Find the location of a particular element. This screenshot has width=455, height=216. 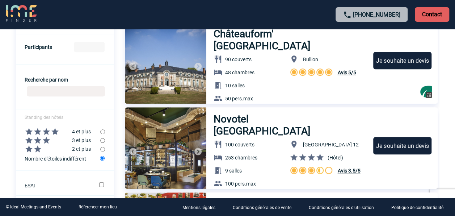

p: Politique de confidentialité is located at coordinates (417, 207).